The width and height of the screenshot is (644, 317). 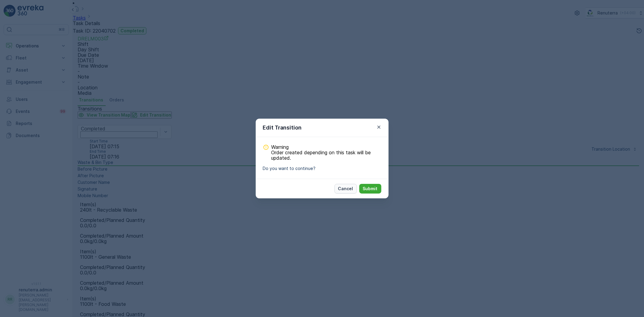 I want to click on p: Cancel, so click(x=346, y=189).